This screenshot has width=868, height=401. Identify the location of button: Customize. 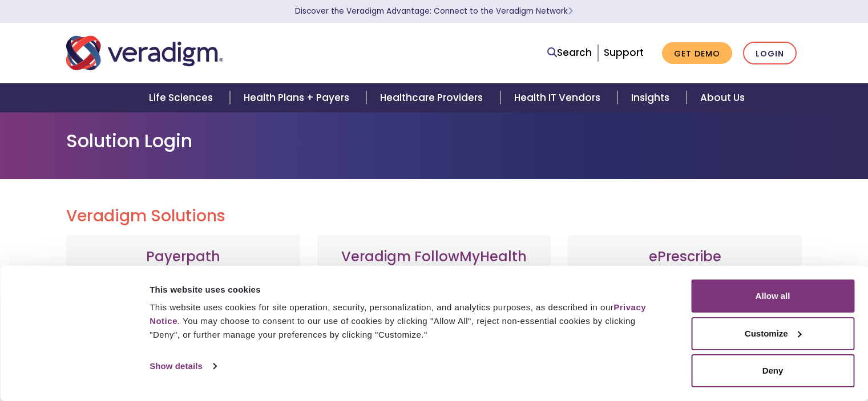
(773, 334).